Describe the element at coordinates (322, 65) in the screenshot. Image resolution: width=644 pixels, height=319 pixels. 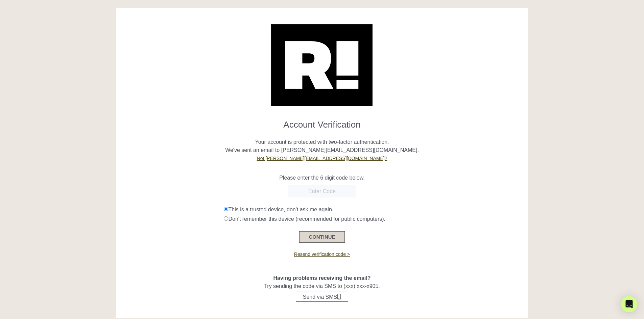
I see `img: Retention.com` at that location.